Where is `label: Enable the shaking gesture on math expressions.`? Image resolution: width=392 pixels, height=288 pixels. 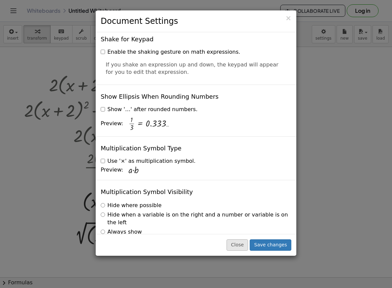 label: Enable the shaking gesture on math expressions. is located at coordinates (171, 52).